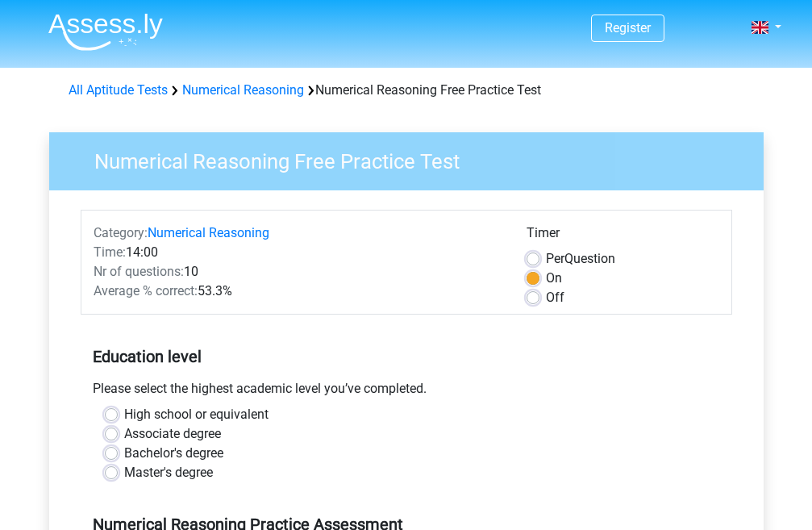 The width and height of the screenshot is (812, 530). Describe the element at coordinates (196, 414) in the screenshot. I see `label: High school or equivalent` at that location.